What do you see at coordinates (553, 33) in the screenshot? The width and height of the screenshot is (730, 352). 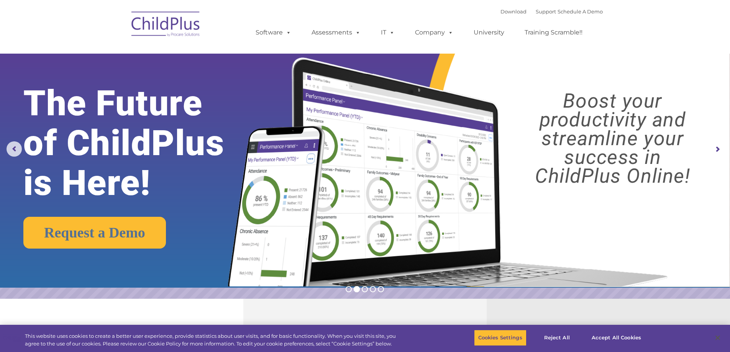 I see `a: Training Scramble!!` at bounding box center [553, 33].